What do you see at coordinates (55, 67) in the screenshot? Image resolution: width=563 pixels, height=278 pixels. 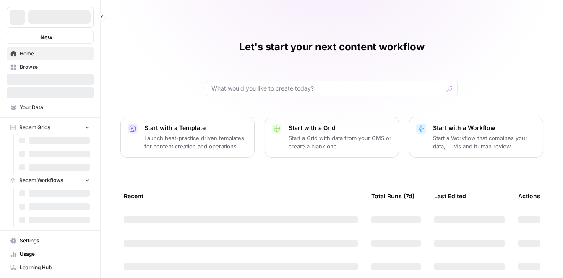 I see `span: Browse` at bounding box center [55, 67].